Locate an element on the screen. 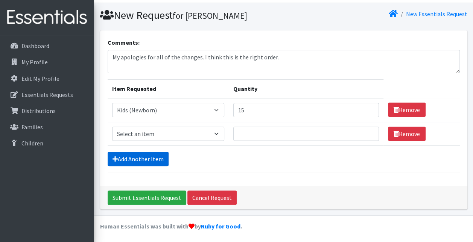 The image size is (473, 242). p: Edit My Profile is located at coordinates (40, 79).